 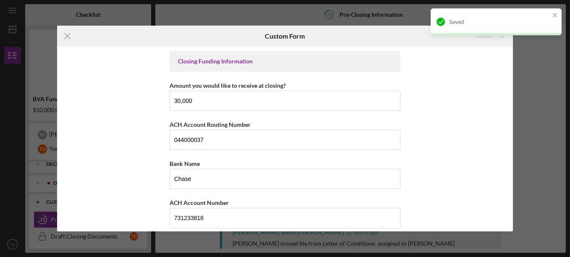 What do you see at coordinates (284, 36) in the screenshot?
I see `h6: Custom Form` at bounding box center [284, 36].